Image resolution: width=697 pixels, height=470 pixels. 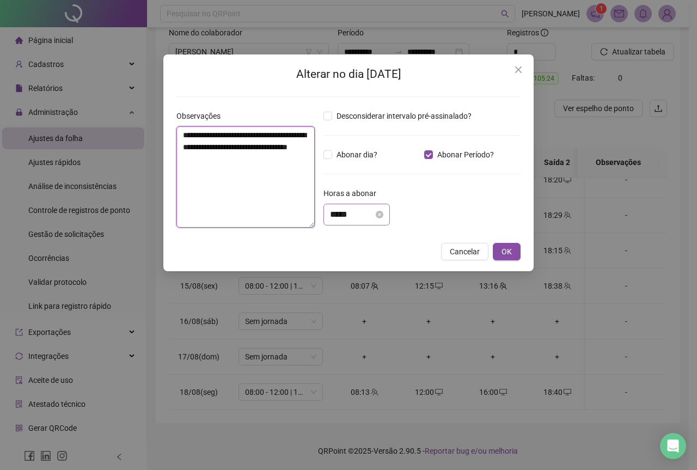 What do you see at coordinates (506, 252) in the screenshot?
I see `button: OK` at bounding box center [506, 252].